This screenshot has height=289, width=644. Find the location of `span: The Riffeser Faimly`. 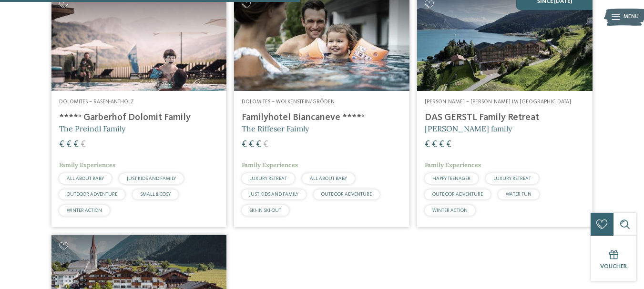

span: The Riffeser Faimly is located at coordinates (275, 129).